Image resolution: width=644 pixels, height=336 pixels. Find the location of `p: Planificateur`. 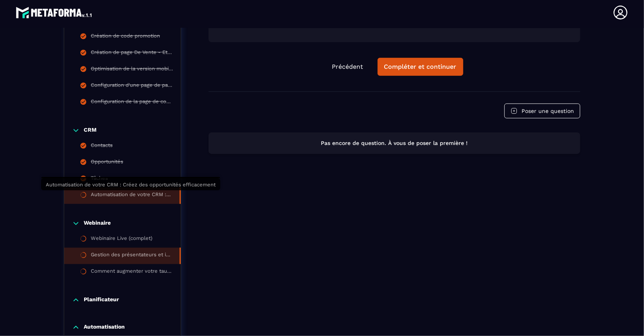

p: Planificateur is located at coordinates (101, 300).